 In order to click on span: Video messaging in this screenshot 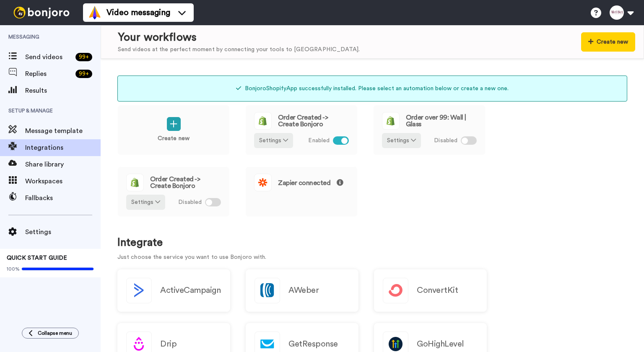, I will do `click(138, 13)`.